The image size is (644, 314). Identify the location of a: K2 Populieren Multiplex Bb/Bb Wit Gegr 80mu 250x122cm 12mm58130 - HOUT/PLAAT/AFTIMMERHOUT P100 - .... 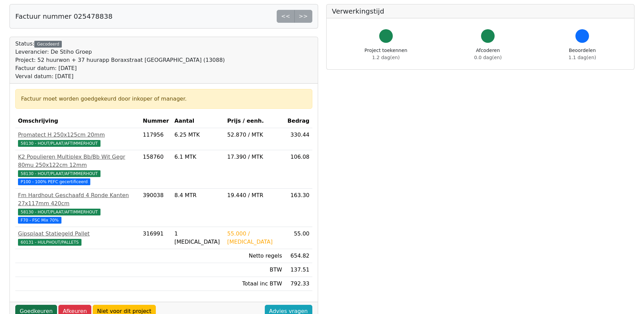
(78, 169).